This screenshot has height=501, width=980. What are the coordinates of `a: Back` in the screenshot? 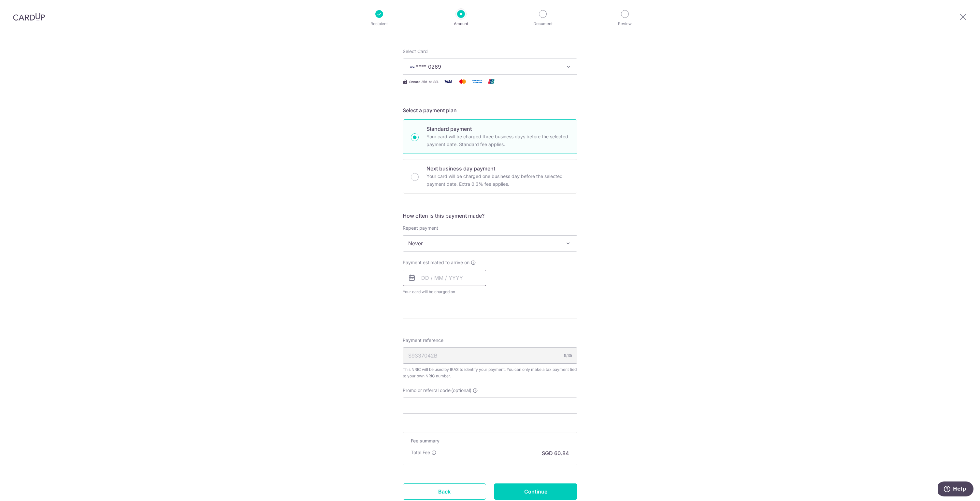 It's located at (445, 492).